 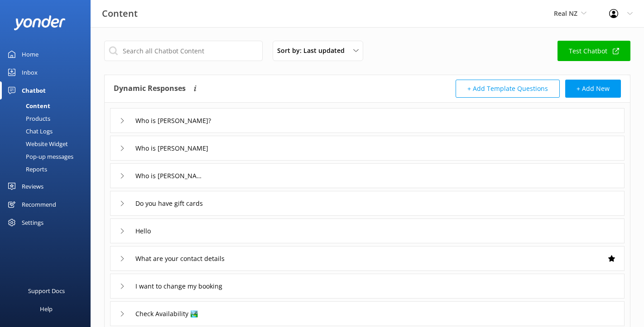 What do you see at coordinates (39, 23) in the screenshot?
I see `img: yonder-white-logo.png` at bounding box center [39, 23].